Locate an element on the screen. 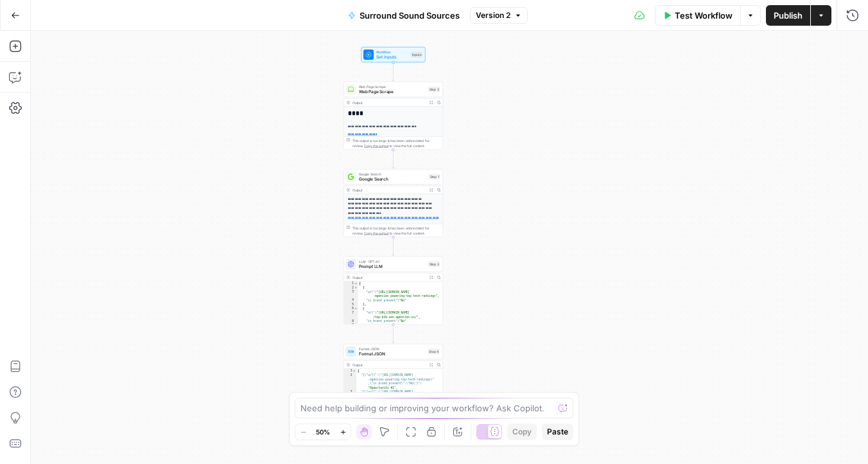  div: Inputs is located at coordinates (416, 55).